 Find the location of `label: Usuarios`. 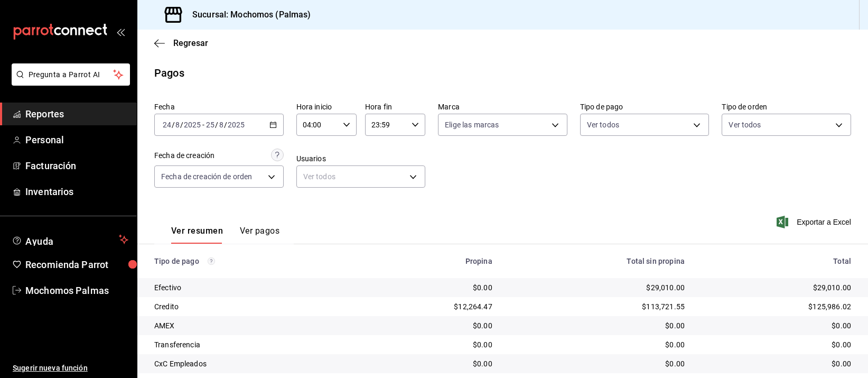

label: Usuarios is located at coordinates (361, 159).